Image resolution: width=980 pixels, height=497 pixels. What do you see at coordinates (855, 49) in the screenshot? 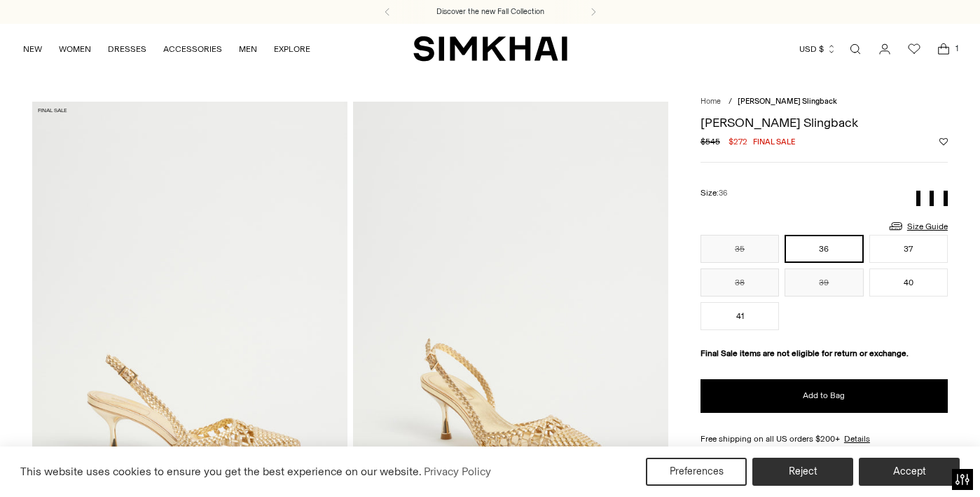
I see `a: Open search modal` at bounding box center [855, 49].